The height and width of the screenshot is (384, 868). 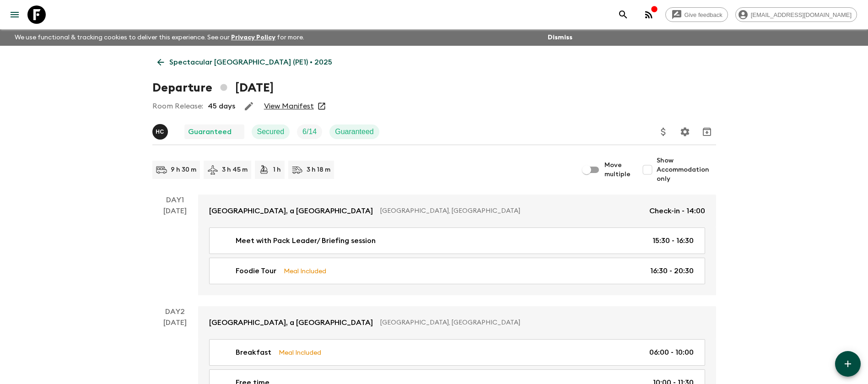 I want to click on p: H C, so click(x=160, y=132).